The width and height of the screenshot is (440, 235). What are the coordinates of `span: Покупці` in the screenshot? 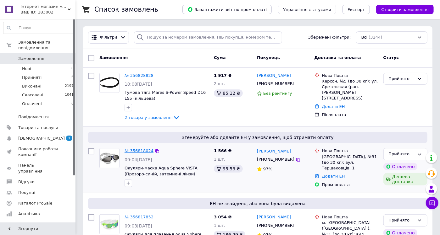 It's located at (27, 193).